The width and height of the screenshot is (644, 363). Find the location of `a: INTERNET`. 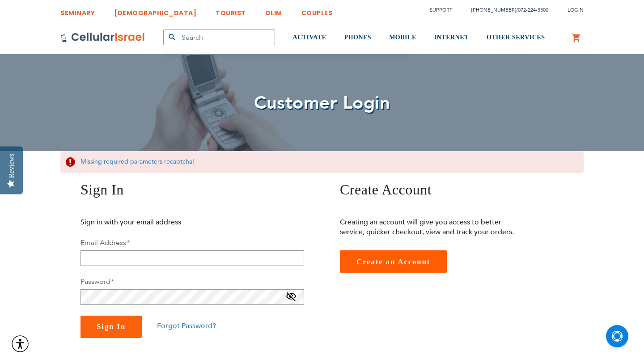

a: INTERNET is located at coordinates (452, 38).